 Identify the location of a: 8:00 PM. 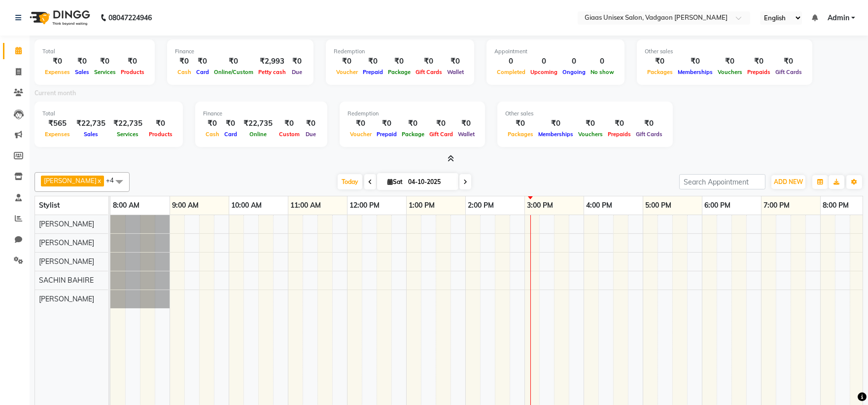
(836, 205).